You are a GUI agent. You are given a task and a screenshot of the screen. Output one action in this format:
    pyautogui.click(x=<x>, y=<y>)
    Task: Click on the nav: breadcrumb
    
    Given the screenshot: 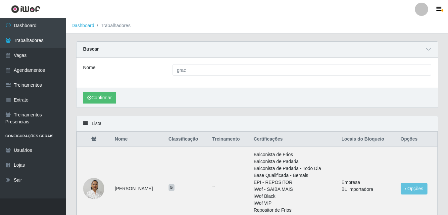 What is the action you would take?
    pyautogui.click(x=257, y=26)
    